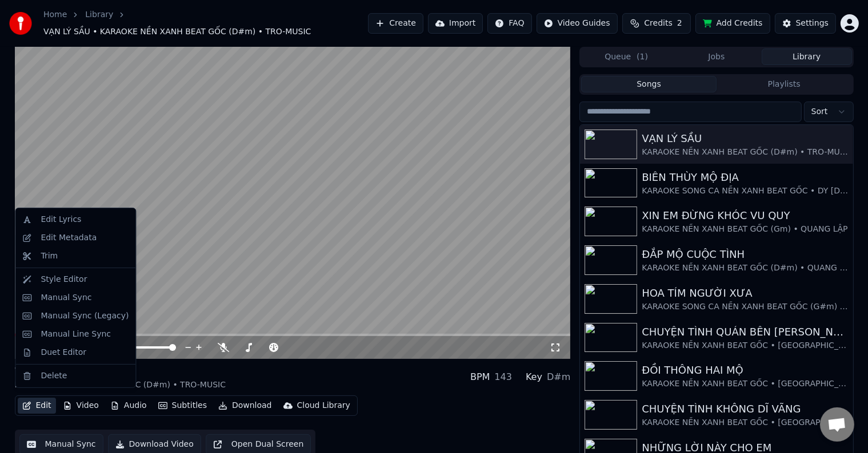 This screenshot has height=453, width=868. I want to click on div: Manual Line Sync, so click(75, 335).